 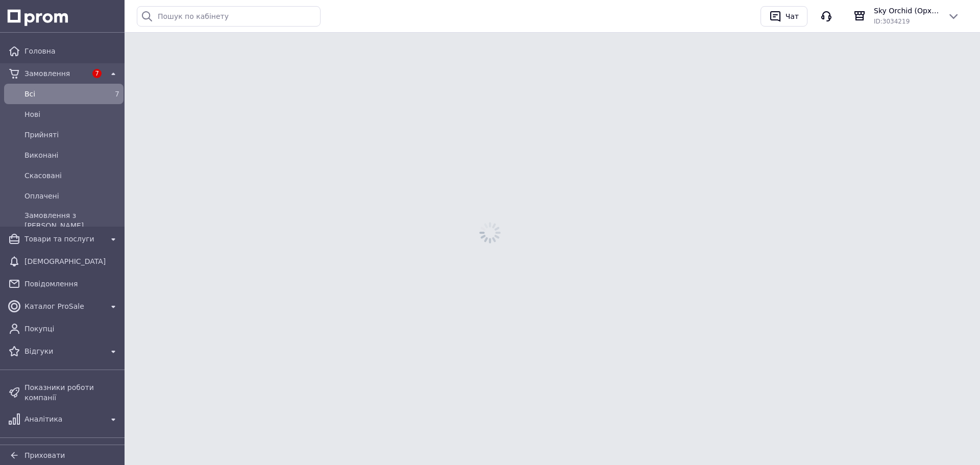 I want to click on span: Нові, so click(x=72, y=114).